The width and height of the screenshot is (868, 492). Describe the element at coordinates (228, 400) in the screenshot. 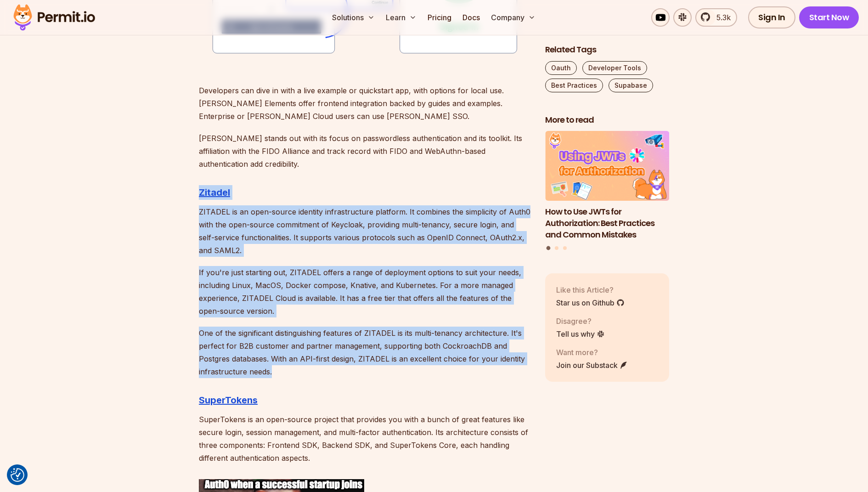

I see `a: SuperTokens` at that location.